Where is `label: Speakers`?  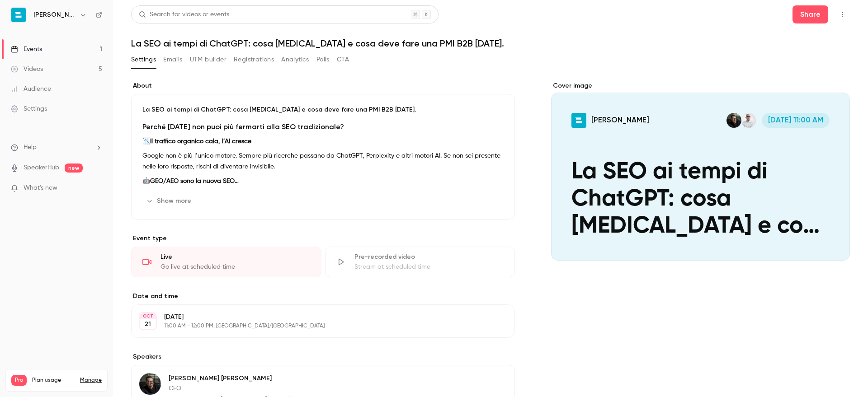 label: Speakers is located at coordinates (323, 357).